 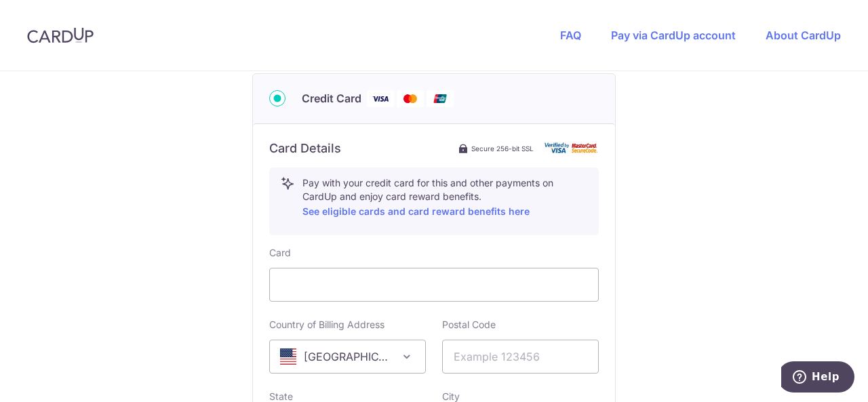 What do you see at coordinates (445, 198) in the screenshot?
I see `p: Pay with your credit card for this and other payments on CardUp and enjoy card reward benefits.` at bounding box center [445, 198].